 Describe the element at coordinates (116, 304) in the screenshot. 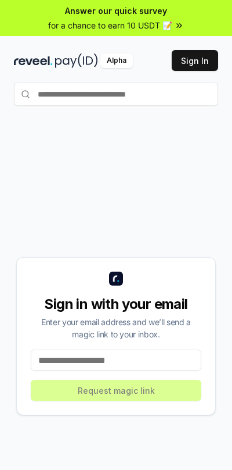

I see `div: Sign in with your email` at that location.